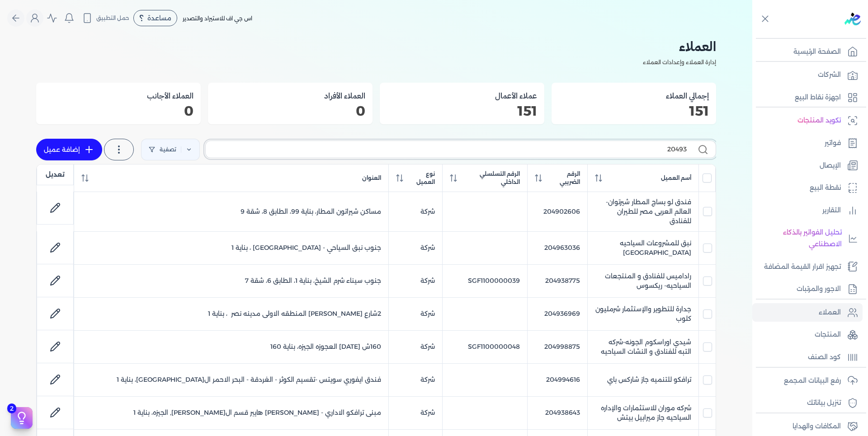 This screenshot has height=436, width=868. What do you see at coordinates (642, 314) in the screenshot?
I see `td: جدارة للتطوير والإستثمار شرمليون كلوب` at bounding box center [642, 314].